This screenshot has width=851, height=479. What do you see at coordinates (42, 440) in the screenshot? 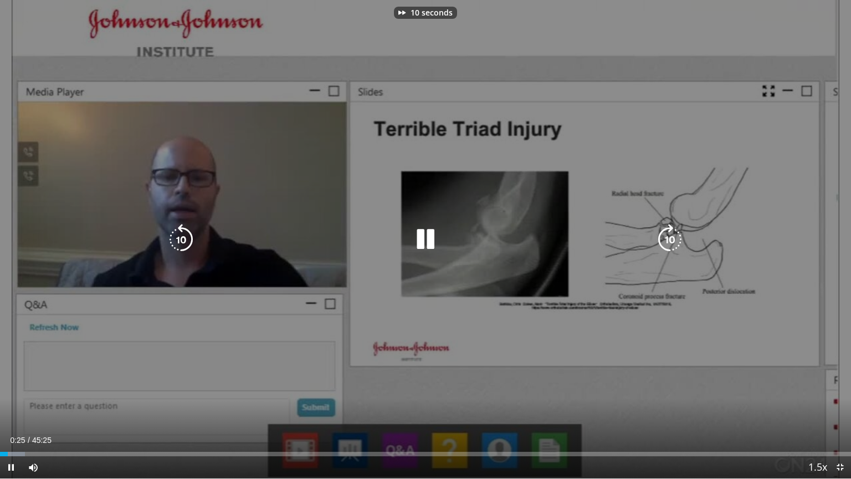
I see `span: 45:25` at bounding box center [42, 440].